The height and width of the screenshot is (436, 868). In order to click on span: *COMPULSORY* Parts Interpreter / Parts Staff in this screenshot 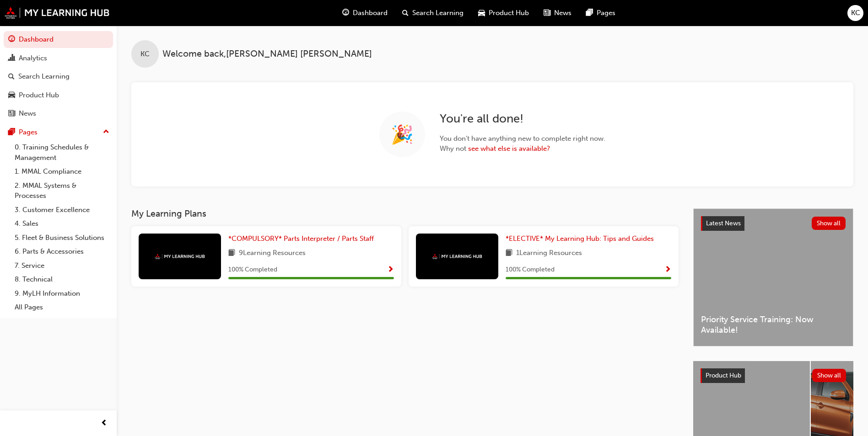, I will do `click(301, 239)`.